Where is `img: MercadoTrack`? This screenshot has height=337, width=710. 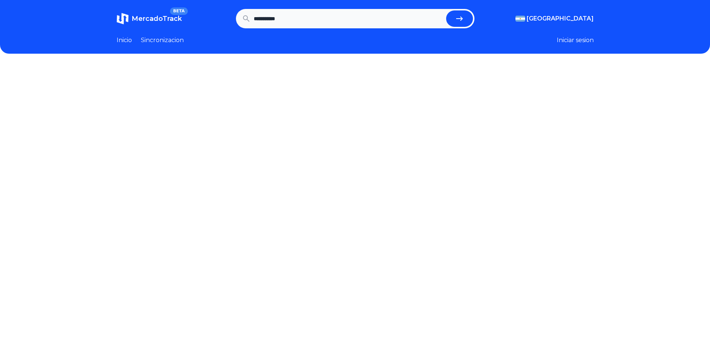 img: MercadoTrack is located at coordinates (123, 19).